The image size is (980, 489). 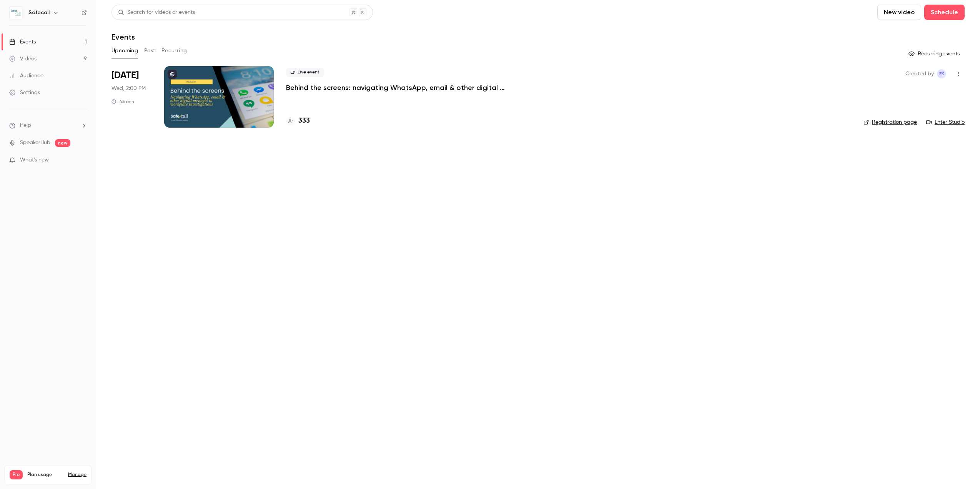 What do you see at coordinates (35, 143) in the screenshot?
I see `a: SpeakerHub` at bounding box center [35, 143].